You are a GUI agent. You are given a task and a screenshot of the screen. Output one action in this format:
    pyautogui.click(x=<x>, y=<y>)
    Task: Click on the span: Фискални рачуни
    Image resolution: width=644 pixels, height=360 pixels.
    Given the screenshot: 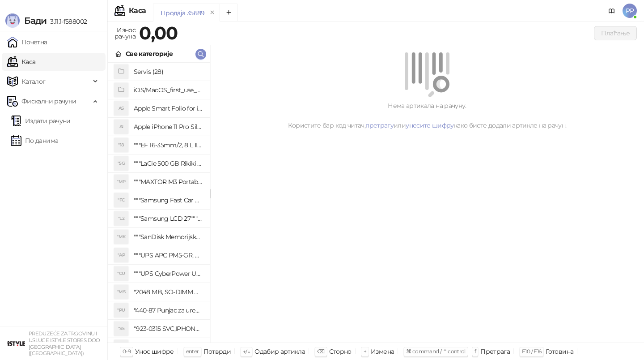 What is the action you would take?
    pyautogui.click(x=49, y=101)
    